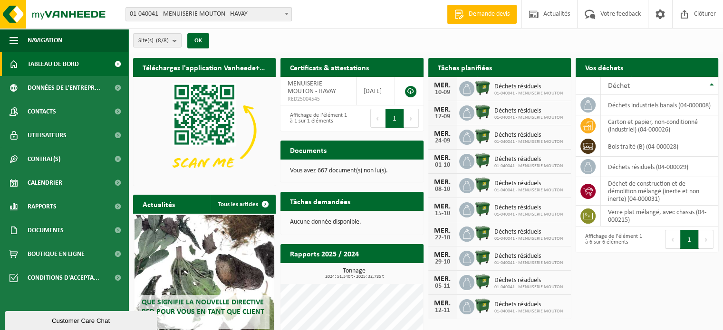 Image resolution: width=723 pixels, height=330 pixels. What do you see at coordinates (442, 93) in the screenshot?
I see `div: 10-09` at bounding box center [442, 93].